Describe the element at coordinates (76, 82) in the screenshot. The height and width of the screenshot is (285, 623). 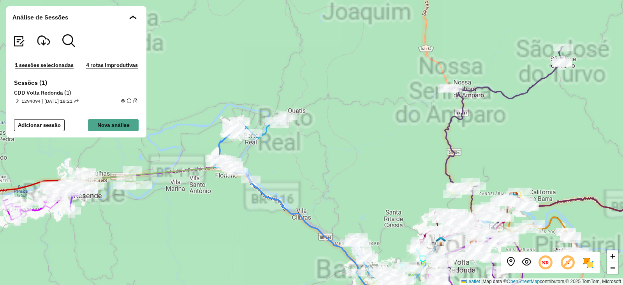
I see `h6: Sessões (1)` at that location.